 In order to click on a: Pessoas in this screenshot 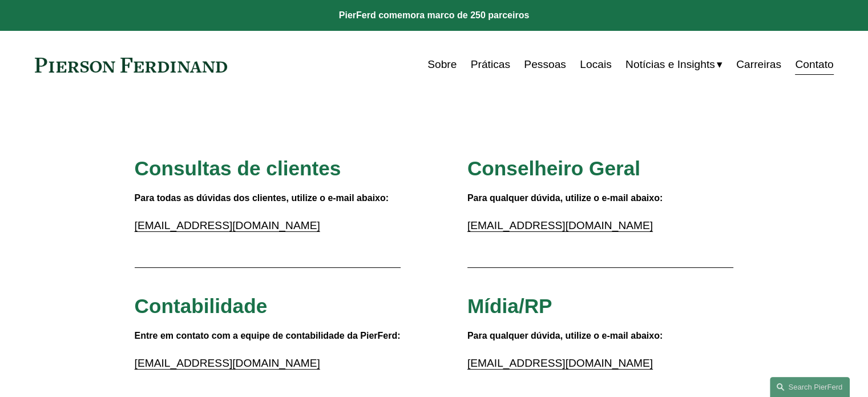, I will do `click(545, 64)`.